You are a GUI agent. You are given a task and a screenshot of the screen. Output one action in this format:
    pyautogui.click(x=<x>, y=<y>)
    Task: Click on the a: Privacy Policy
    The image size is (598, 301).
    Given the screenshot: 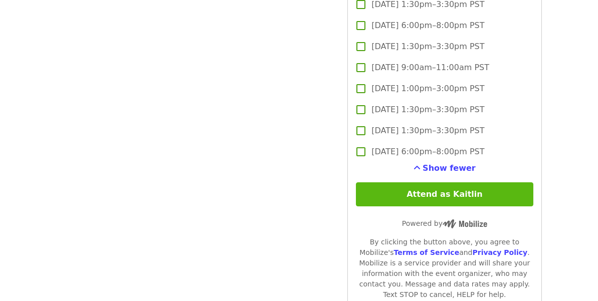 What is the action you would take?
    pyautogui.click(x=500, y=253)
    